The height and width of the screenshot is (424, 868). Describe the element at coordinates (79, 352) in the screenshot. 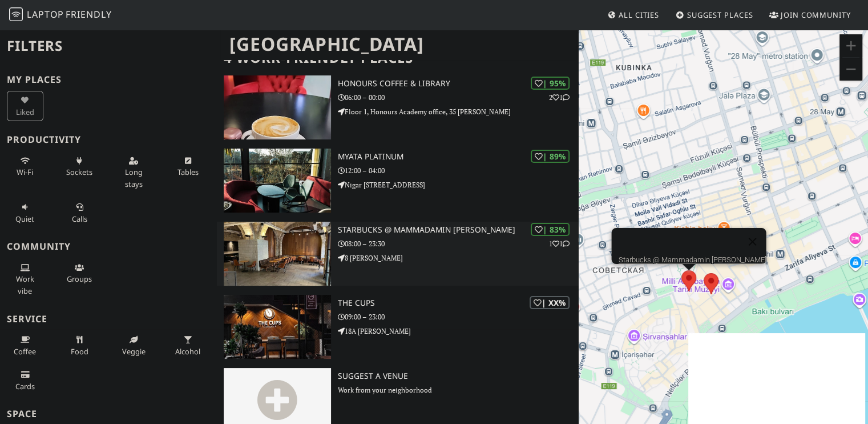

I see `span: Food` at that location.